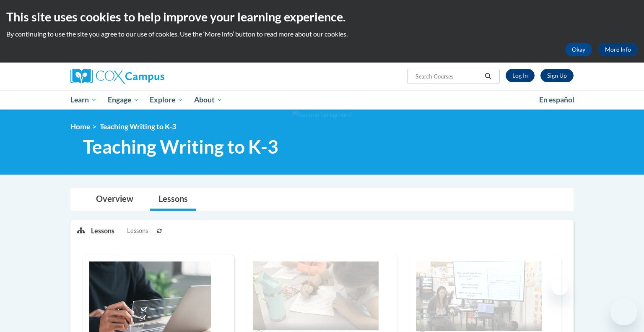 The width and height of the screenshot is (644, 332). What do you see at coordinates (556, 100) in the screenshot?
I see `span: En español` at bounding box center [556, 100].